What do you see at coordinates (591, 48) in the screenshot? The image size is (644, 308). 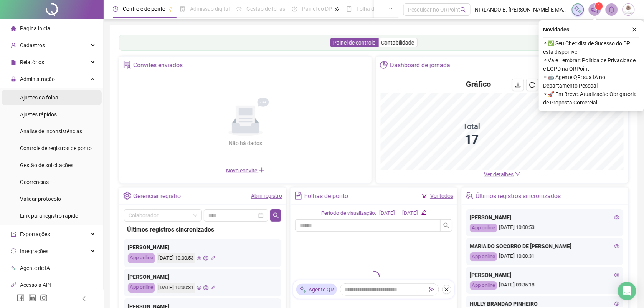 I see `span: ⚬ ✅ Seu Checklist de Sucesso do DP está disponível` at bounding box center [591, 48].